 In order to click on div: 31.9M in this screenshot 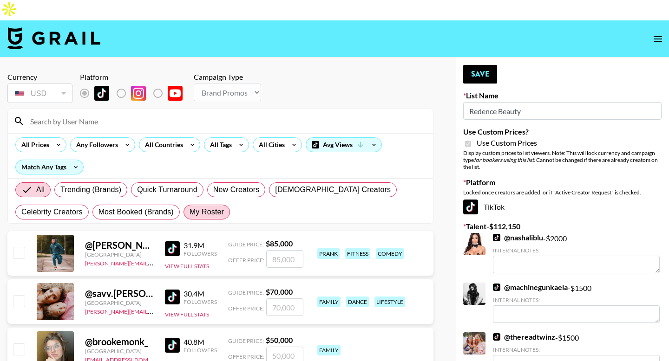, I will do `click(200, 246)`.